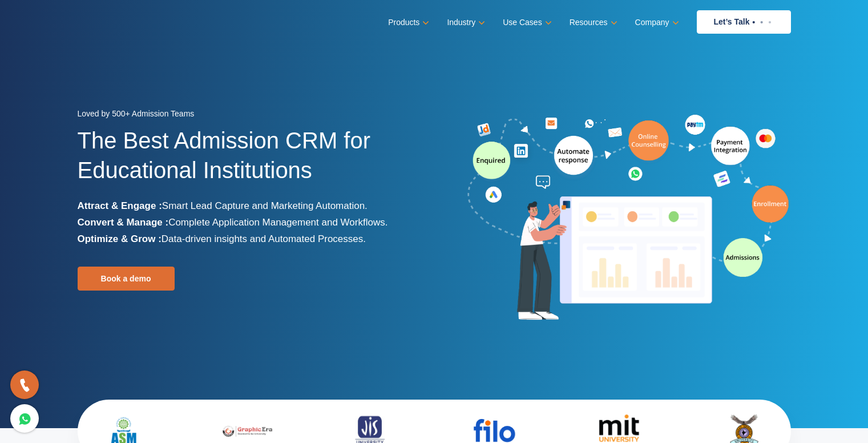 The height and width of the screenshot is (443, 868). What do you see at coordinates (407, 22) in the screenshot?
I see `a: Products` at bounding box center [407, 22].